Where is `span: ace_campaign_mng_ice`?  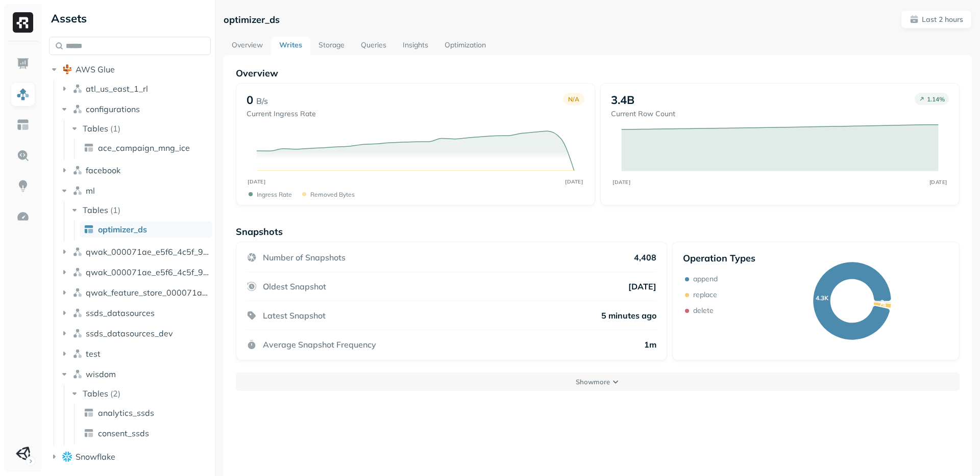 span: ace_campaign_mng_ice is located at coordinates (144, 148).